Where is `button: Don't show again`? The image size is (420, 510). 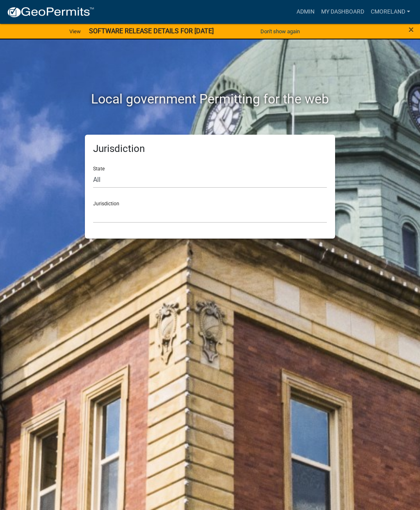
button: Don't show again is located at coordinates (280, 31).